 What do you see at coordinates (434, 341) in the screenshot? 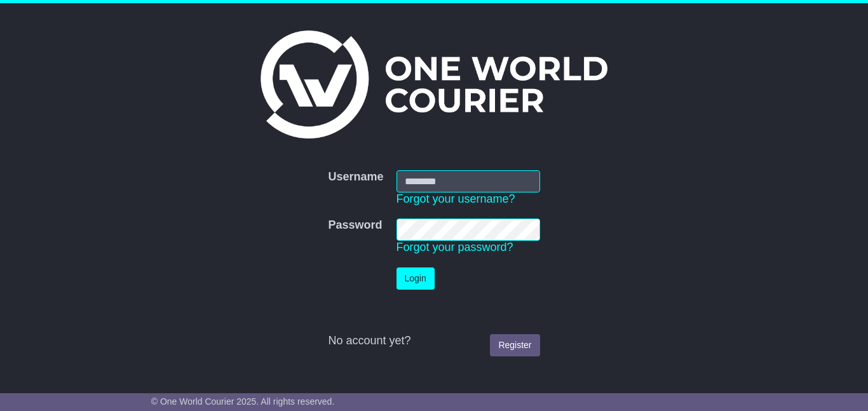
I see `div: No account yet?` at bounding box center [434, 341].